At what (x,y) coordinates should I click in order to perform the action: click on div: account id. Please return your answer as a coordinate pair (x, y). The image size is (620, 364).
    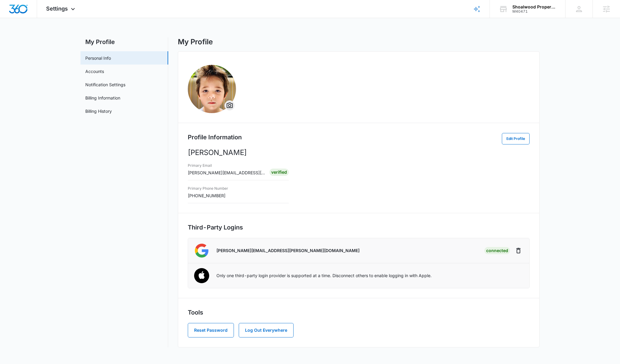
    Looking at the image, I should click on (534, 11).